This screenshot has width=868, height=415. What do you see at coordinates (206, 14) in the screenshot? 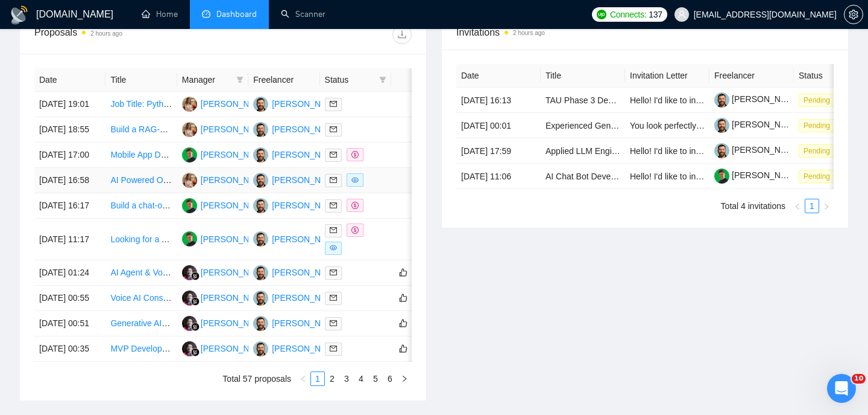
I see `span: dashboard` at bounding box center [206, 14].